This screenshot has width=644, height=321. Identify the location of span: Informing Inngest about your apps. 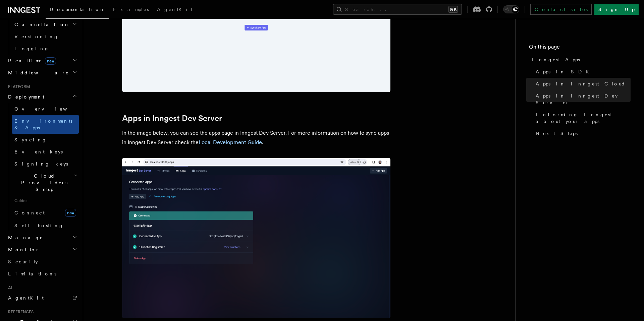
(583, 118).